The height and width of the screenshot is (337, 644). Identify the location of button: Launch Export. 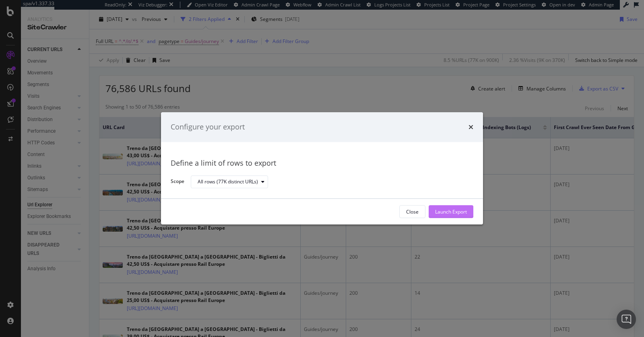
(451, 212).